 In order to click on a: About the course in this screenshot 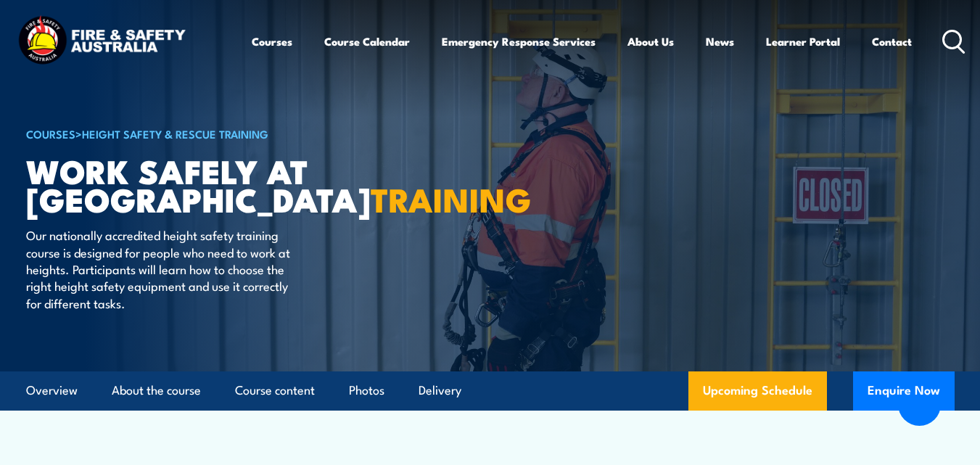, I will do `click(155, 390)`.